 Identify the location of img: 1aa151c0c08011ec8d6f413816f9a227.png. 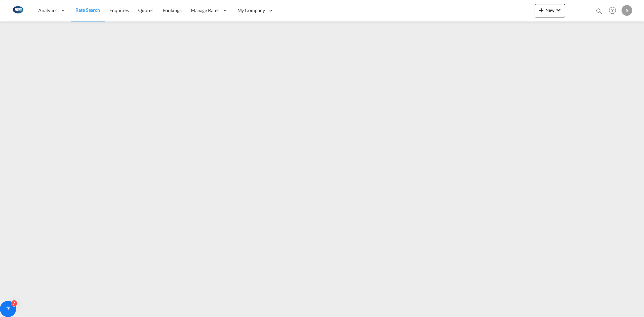
(17, 10).